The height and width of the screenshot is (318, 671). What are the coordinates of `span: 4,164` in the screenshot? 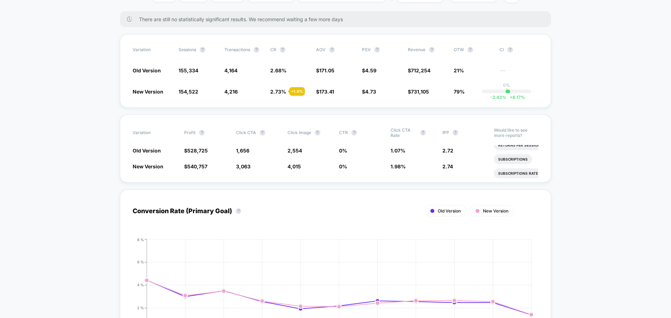 It's located at (231, 70).